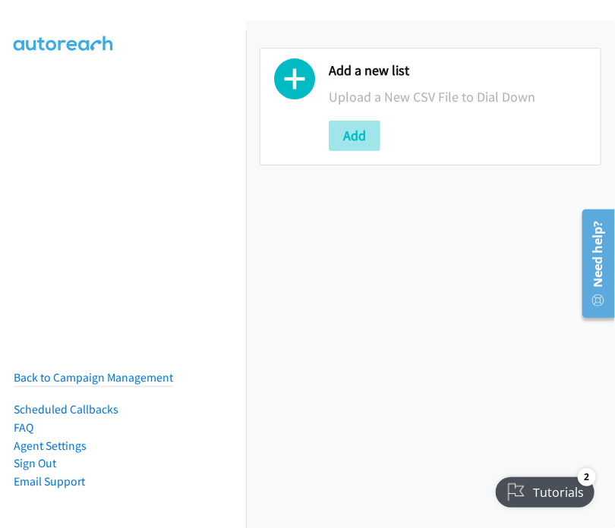  What do you see at coordinates (35, 463) in the screenshot?
I see `a: Sign Out` at bounding box center [35, 463].